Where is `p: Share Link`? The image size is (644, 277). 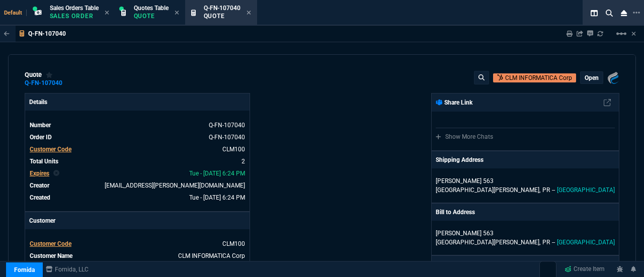 p: Share Link is located at coordinates (454, 103).